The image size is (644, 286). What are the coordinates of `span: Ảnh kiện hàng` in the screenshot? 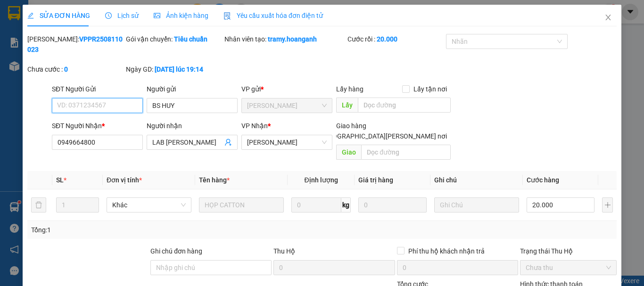 It's located at (181, 16).